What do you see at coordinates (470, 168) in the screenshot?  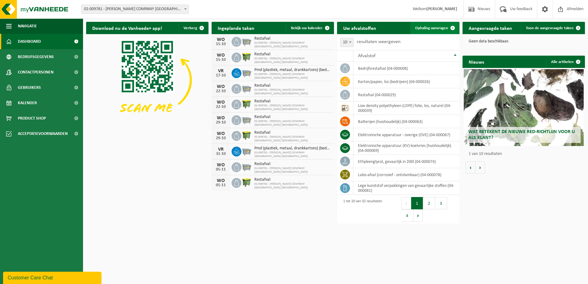 I see `button: Vorige` at bounding box center [470, 168].